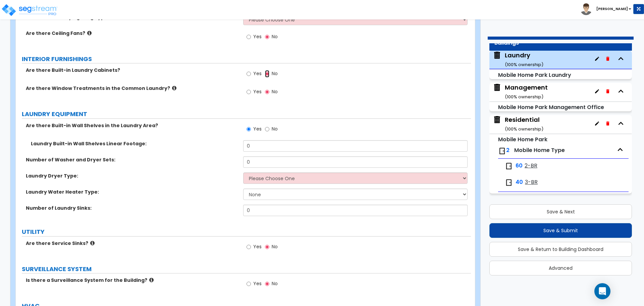 This screenshot has height=306, width=644. I want to click on span: 60, so click(519, 166).